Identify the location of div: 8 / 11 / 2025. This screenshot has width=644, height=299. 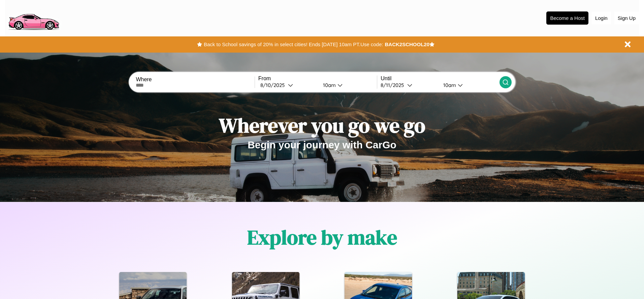
(394, 85).